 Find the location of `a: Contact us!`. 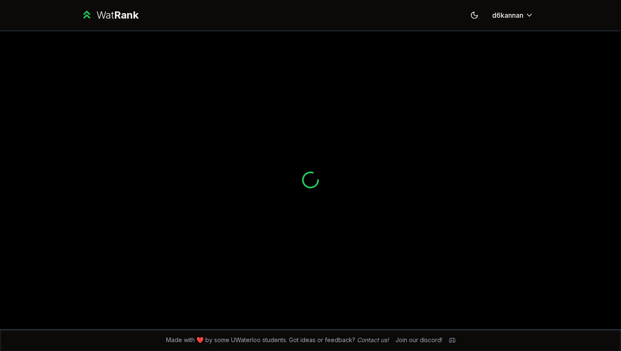

a: Contact us! is located at coordinates (373, 340).